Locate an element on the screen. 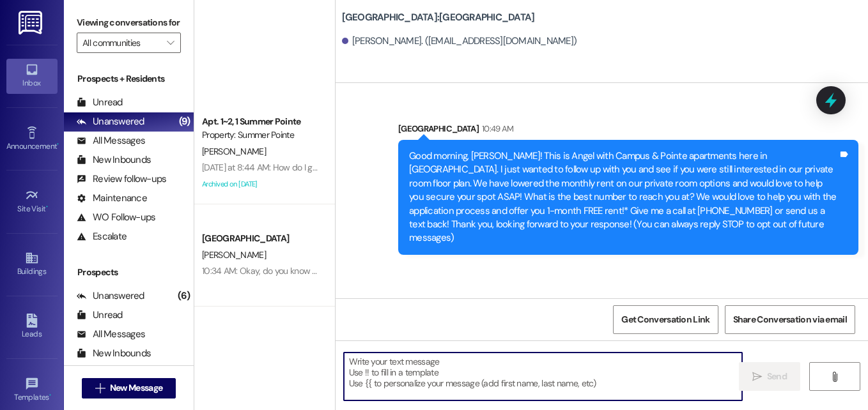 The image size is (868, 410). a: Site Visit • is located at coordinates (32, 202).